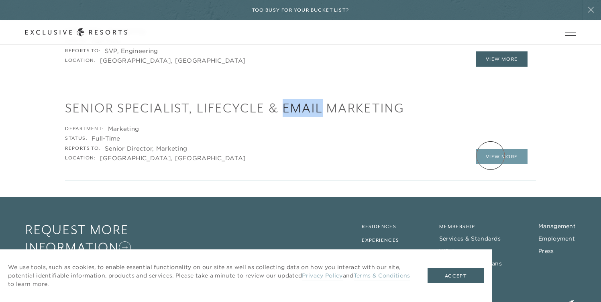 The width and height of the screenshot is (601, 302). Describe the element at coordinates (457, 226) in the screenshot. I see `a: Membership` at that location.